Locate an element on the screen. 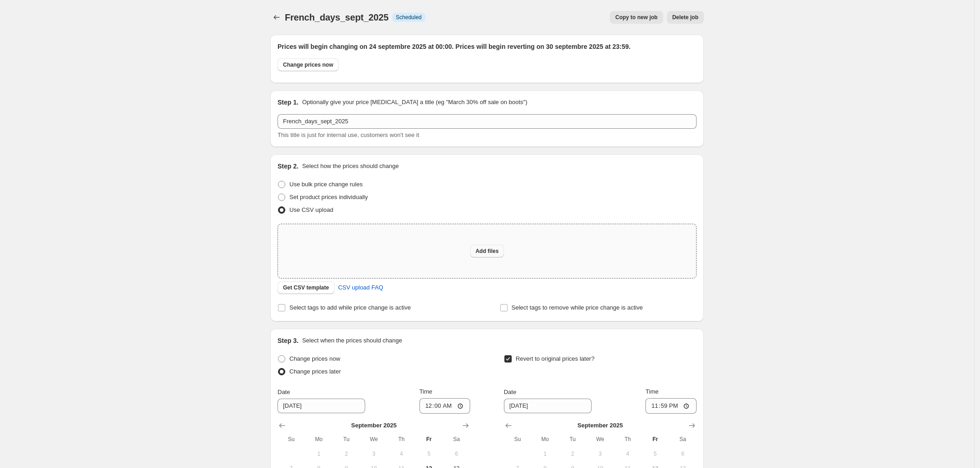 The image size is (980, 468). span: Select tags to add while price change is active is located at coordinates (350, 307).